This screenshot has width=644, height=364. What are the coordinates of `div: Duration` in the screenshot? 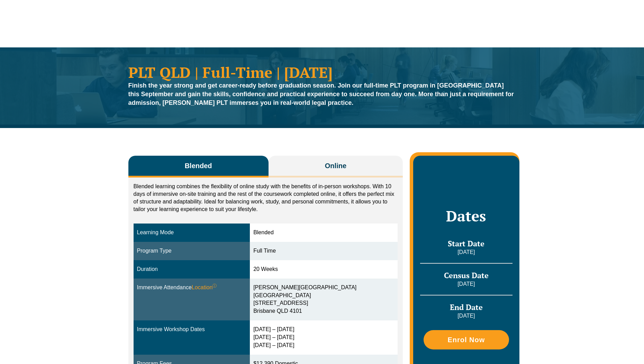 It's located at (192, 269).